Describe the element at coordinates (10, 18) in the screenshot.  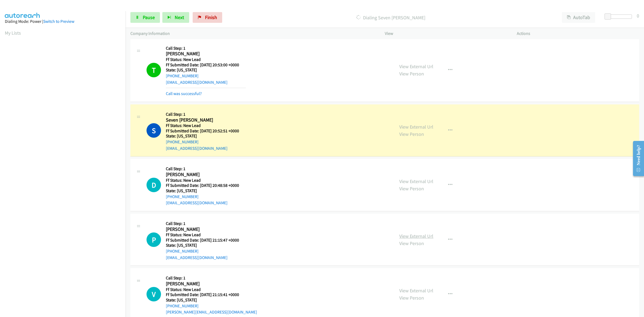
I see `div: Need help?` at that location.